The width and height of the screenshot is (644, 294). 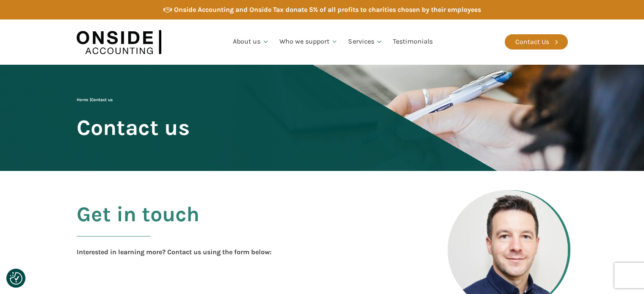 I want to click on a: Home, so click(x=82, y=100).